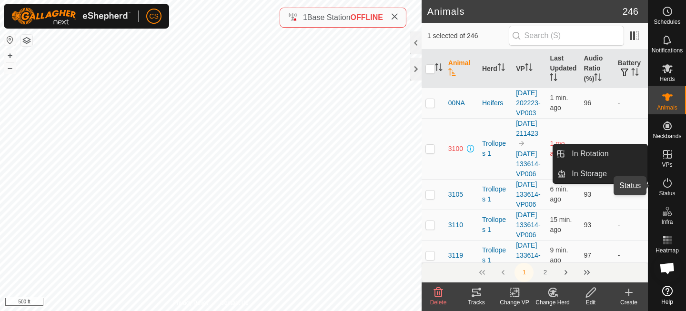 Image resolution: width=686 pixels, height=311 pixels. What do you see at coordinates (667, 296) in the screenshot?
I see `a: Help` at bounding box center [667, 296].